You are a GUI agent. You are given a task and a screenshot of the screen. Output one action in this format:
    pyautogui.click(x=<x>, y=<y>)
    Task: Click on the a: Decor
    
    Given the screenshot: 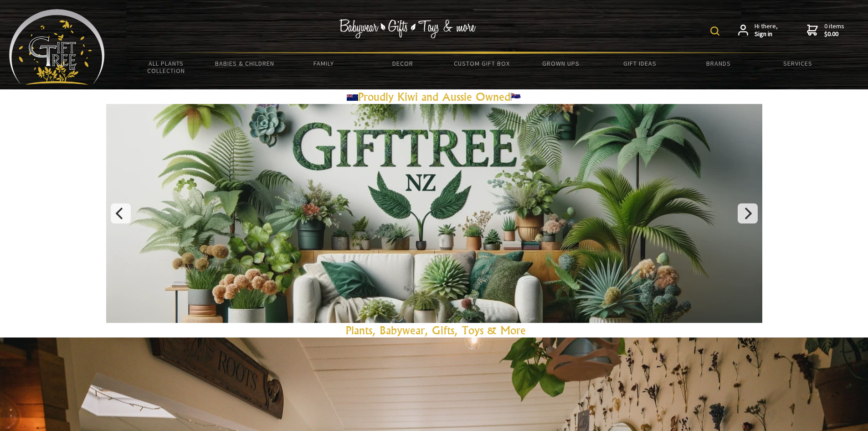 What is the action you would take?
    pyautogui.click(x=403, y=63)
    